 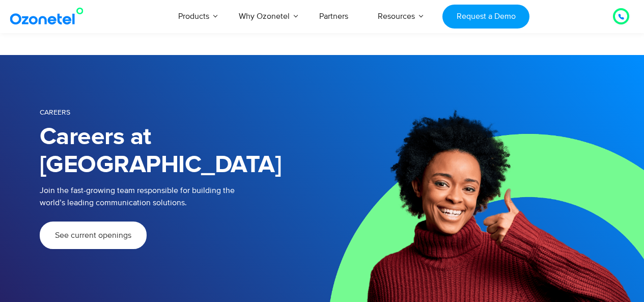 What do you see at coordinates (55, 112) in the screenshot?
I see `span: Careers` at bounding box center [55, 112].